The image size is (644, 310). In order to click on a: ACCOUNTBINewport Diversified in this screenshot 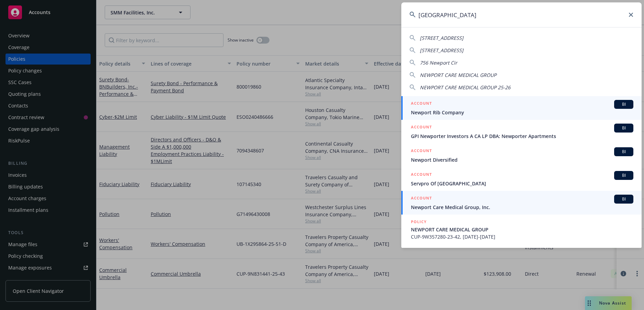, I will do `click(521, 155)`.